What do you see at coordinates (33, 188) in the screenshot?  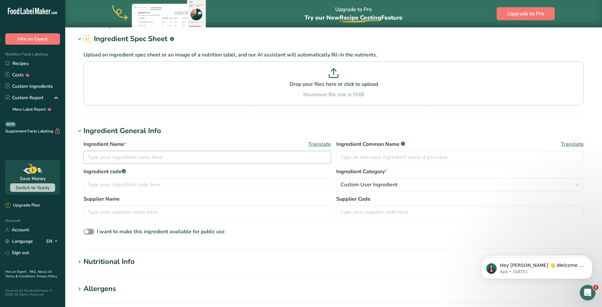 I see `button: Switch to Yearly` at bounding box center [33, 188].